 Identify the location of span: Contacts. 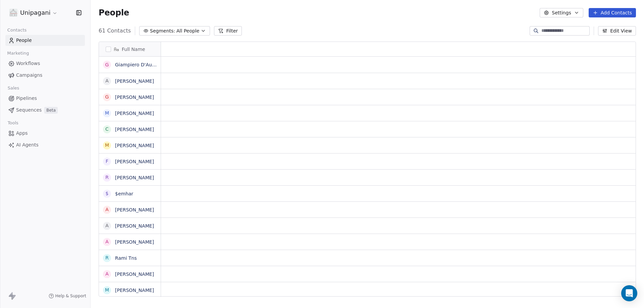
(17, 30).